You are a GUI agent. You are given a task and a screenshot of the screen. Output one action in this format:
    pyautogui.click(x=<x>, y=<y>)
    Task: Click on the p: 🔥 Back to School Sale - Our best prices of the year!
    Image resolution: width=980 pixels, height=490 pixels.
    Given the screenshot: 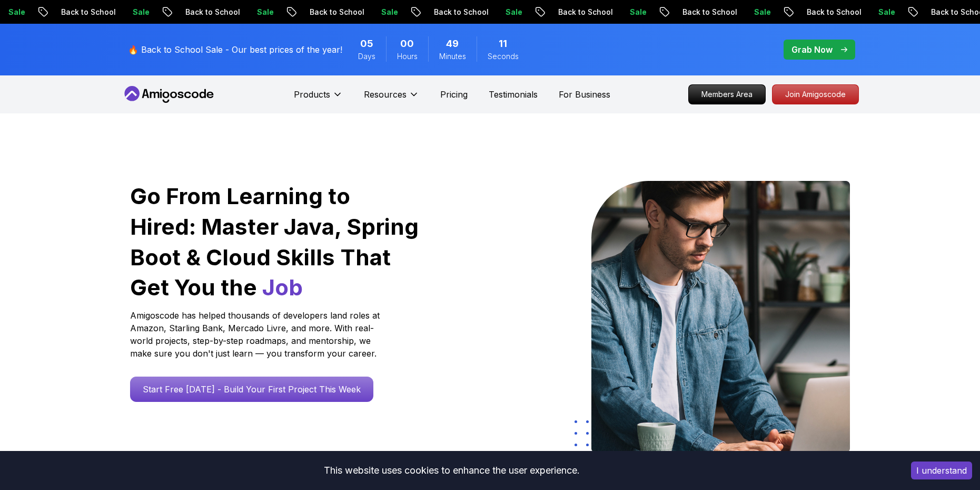 What is the action you would take?
    pyautogui.click(x=235, y=49)
    